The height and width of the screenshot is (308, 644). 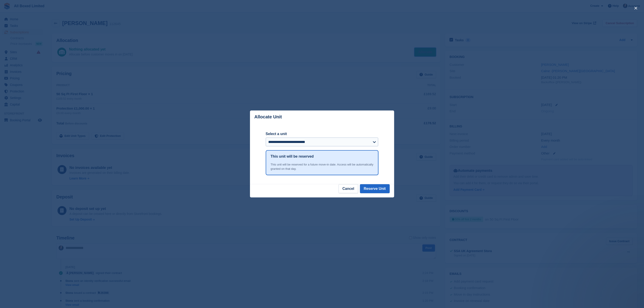 I want to click on p: Allocate Unit, so click(x=268, y=117).